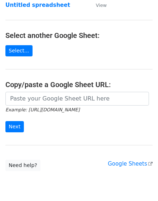  Describe the element at coordinates (77, 99) in the screenshot. I see `input: Paste your Google Sheet URL here` at that location.